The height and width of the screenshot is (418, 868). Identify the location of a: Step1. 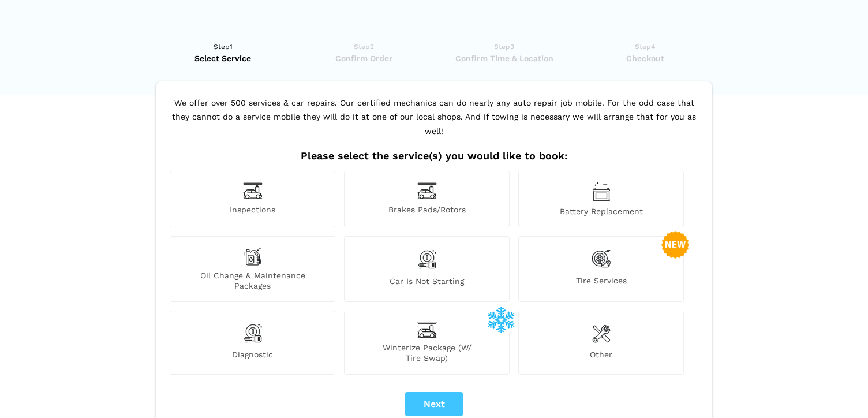
(223, 52).